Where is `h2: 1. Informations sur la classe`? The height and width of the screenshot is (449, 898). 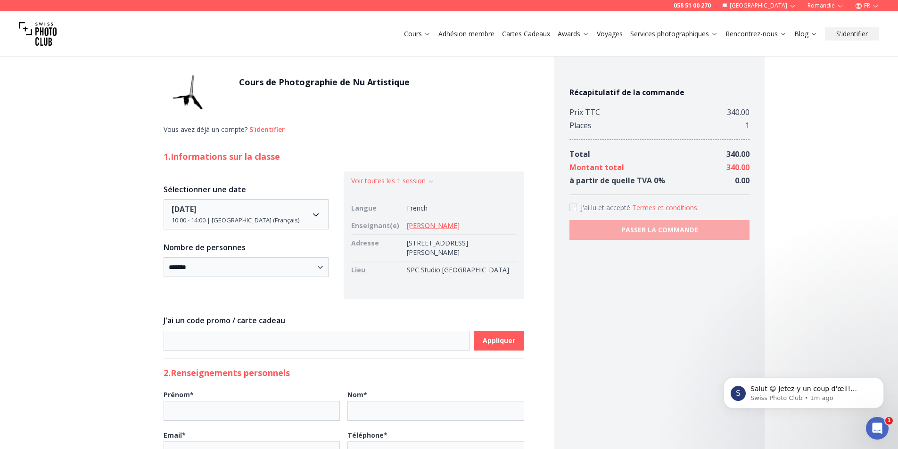
h2: 1. Informations sur la classe is located at coordinates (344, 156).